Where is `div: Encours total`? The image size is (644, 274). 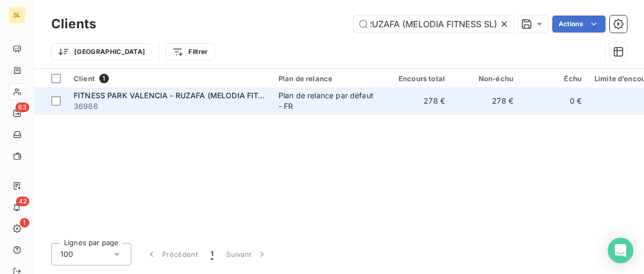
div: Encours total is located at coordinates (417, 78).